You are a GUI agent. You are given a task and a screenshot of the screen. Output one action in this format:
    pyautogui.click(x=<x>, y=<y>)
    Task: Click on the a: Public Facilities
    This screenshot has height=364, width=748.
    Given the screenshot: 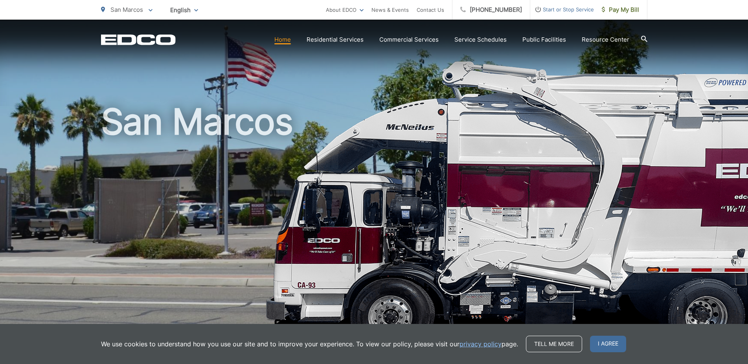 What is the action you would take?
    pyautogui.click(x=544, y=40)
    